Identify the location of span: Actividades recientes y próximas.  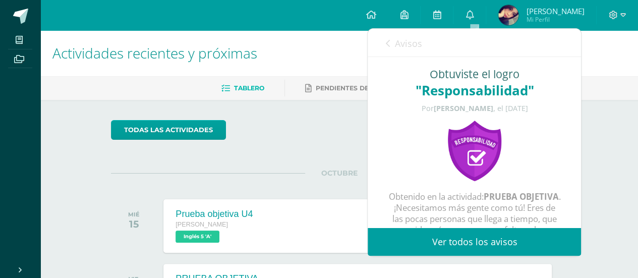
(155, 53).